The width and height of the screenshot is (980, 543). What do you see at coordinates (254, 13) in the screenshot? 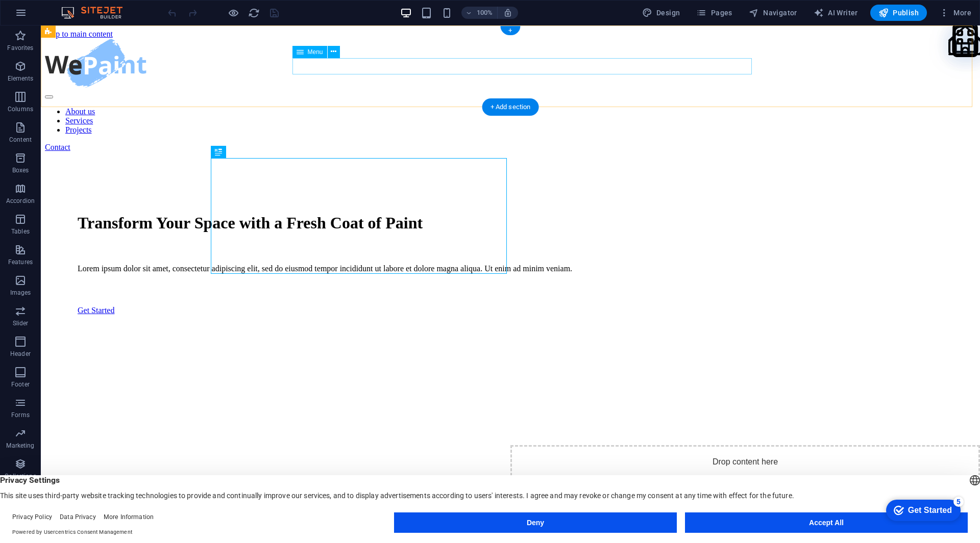
I see `i: Reload page` at bounding box center [254, 13].